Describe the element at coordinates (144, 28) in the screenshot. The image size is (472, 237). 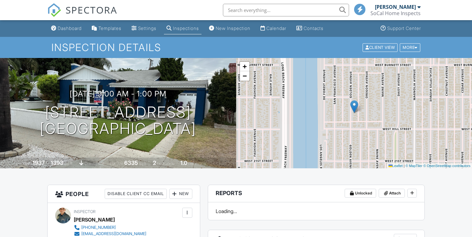
I see `a: Settings` at that location.